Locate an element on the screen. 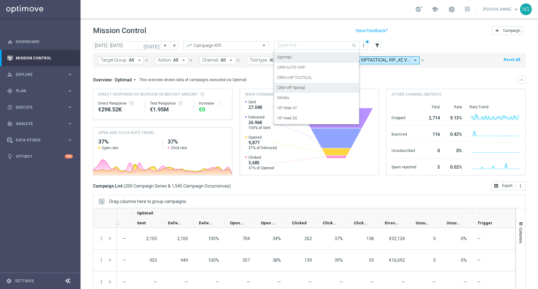 This screenshot has height=289, width=538. div: Unsubscribed is located at coordinates (404, 150).